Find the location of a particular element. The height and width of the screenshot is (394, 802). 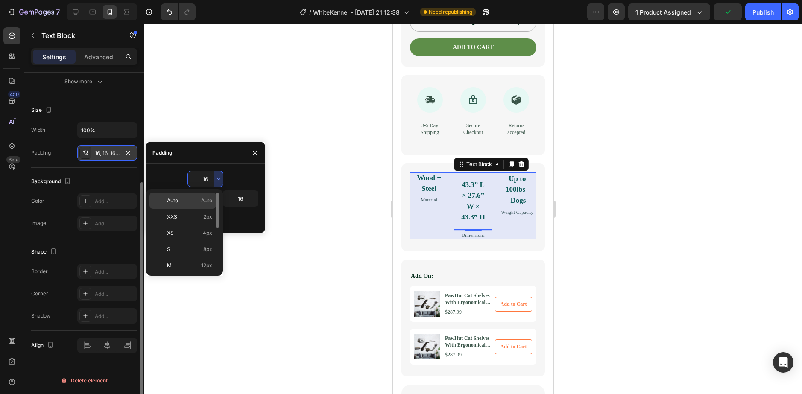

p: 43.3” L × 27.6” W × 43.3” H is located at coordinates (80, 177).